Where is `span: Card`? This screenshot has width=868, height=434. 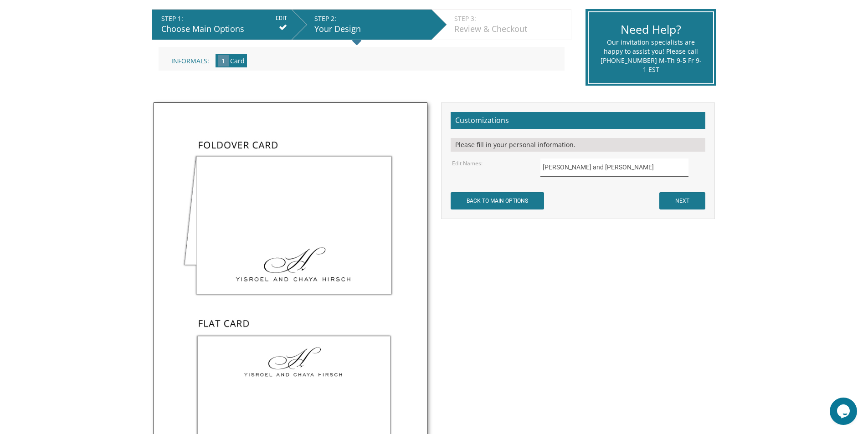 span: Card is located at coordinates (238, 61).